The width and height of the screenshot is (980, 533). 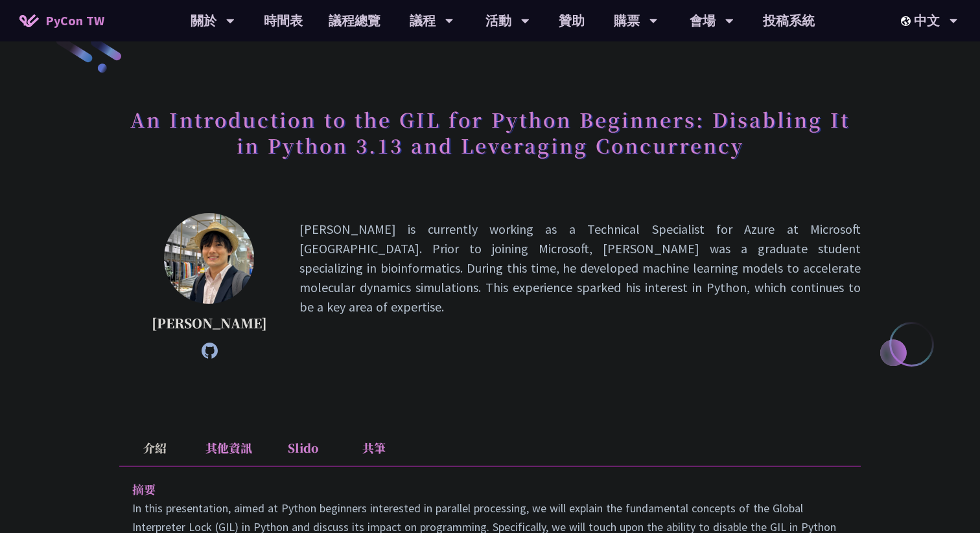 What do you see at coordinates (208, 258) in the screenshot?
I see `img: Yu Saito` at bounding box center [208, 258].